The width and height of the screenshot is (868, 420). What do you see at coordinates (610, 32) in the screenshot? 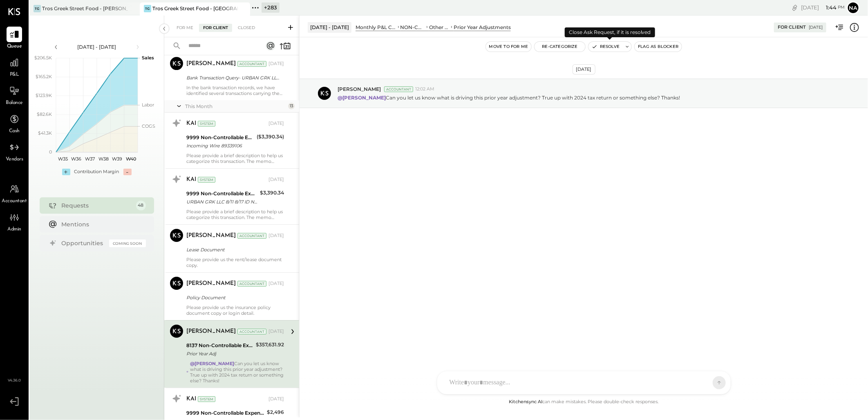
I see `div: Close Ask Request, if it is resolved` at bounding box center [610, 32].